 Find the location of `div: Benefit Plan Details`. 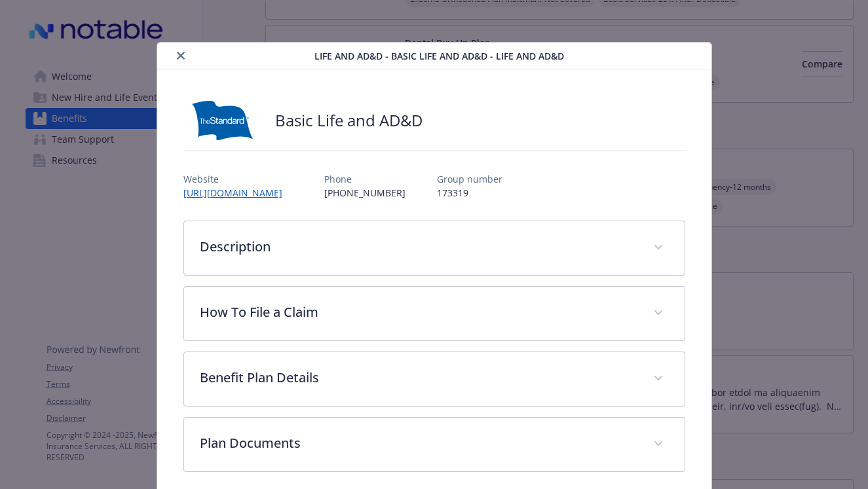

div: Benefit Plan Details is located at coordinates (434, 379).